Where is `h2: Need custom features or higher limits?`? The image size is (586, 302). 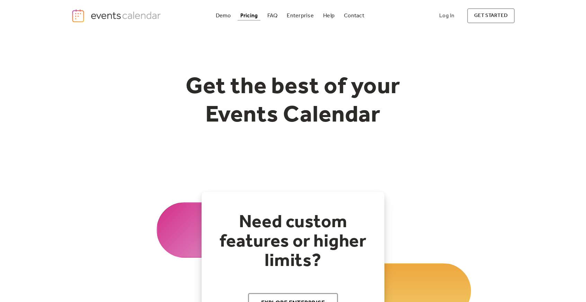
h2: Need custom features or higher limits? is located at coordinates (293, 242).